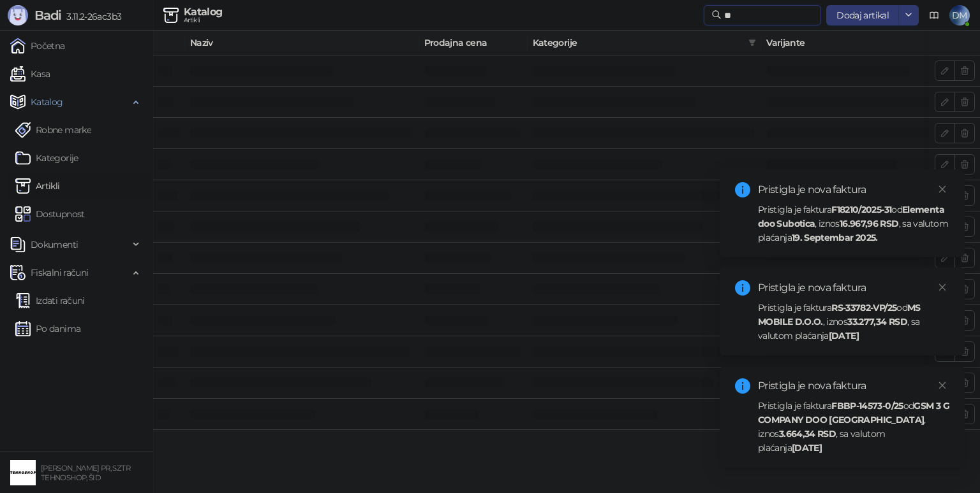 Image resolution: width=980 pixels, height=493 pixels. What do you see at coordinates (30, 74) in the screenshot?
I see `a: Kasa` at bounding box center [30, 74].